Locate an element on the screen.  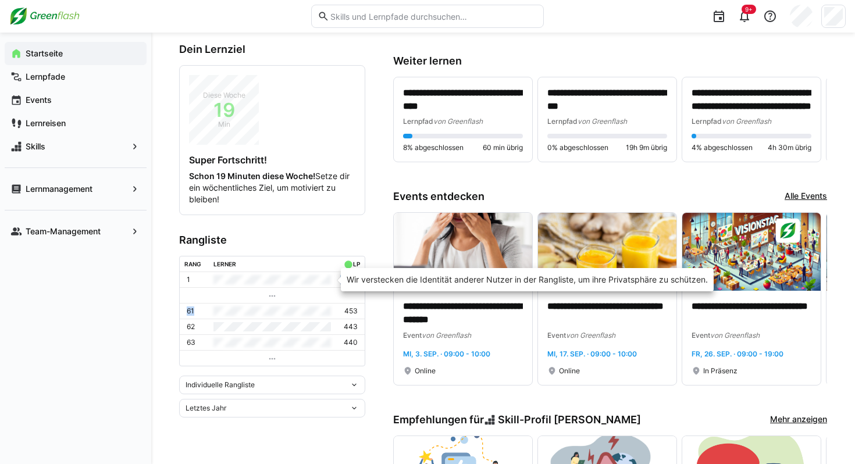
p: 443 is located at coordinates (351, 327).